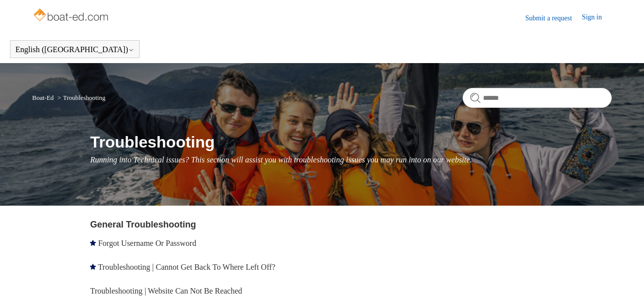  What do you see at coordinates (351, 142) in the screenshot?
I see `h1: Troubleshooting` at bounding box center [351, 142].